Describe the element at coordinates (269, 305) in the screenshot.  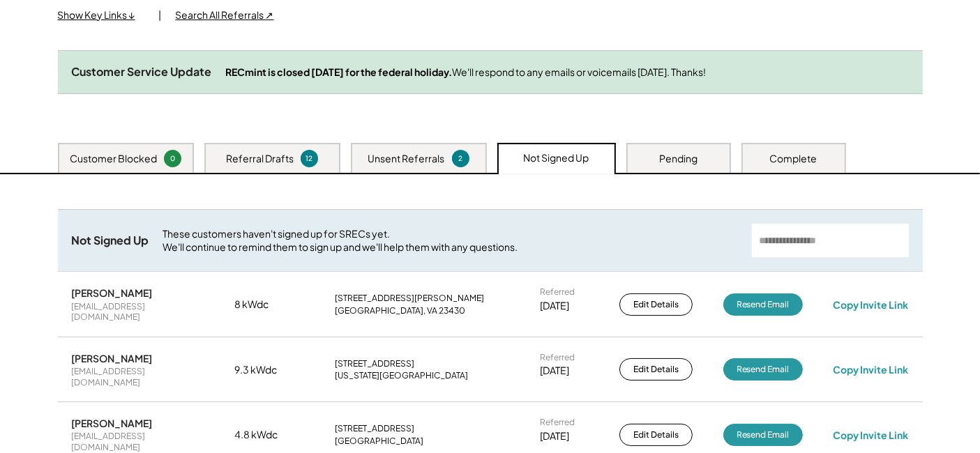
I see `div: 8 kWdc` at that location.